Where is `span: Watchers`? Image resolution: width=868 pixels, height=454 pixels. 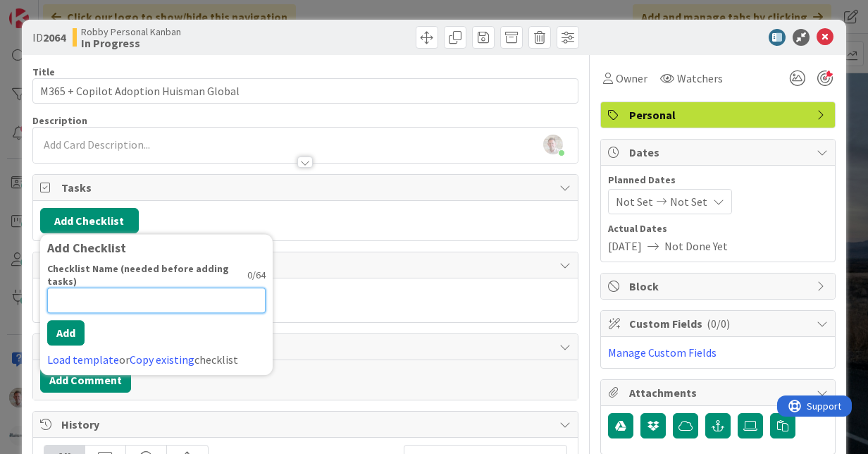
span: Watchers is located at coordinates (700, 78).